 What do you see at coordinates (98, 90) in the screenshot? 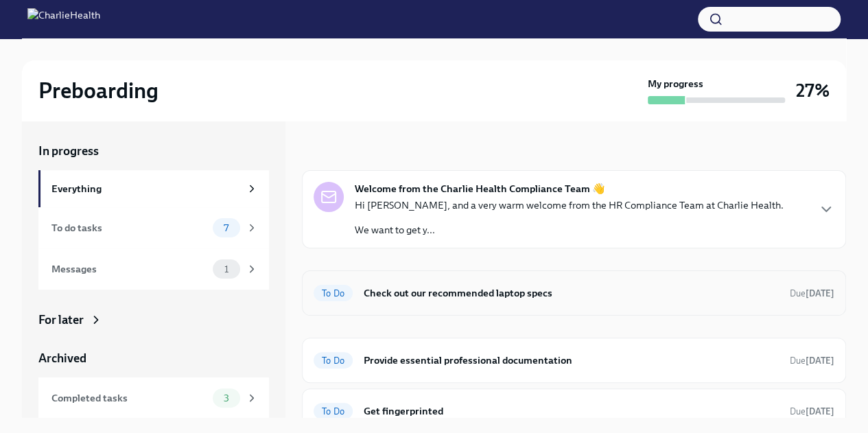
I see `h2: Preboarding` at bounding box center [98, 90].